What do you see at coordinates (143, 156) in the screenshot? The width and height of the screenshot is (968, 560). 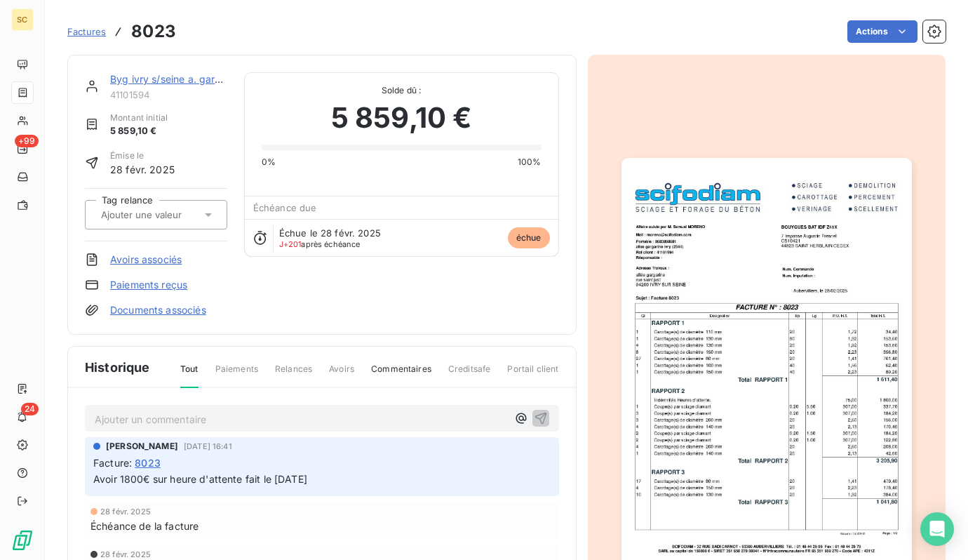 I see `span: Émise le` at bounding box center [143, 156].